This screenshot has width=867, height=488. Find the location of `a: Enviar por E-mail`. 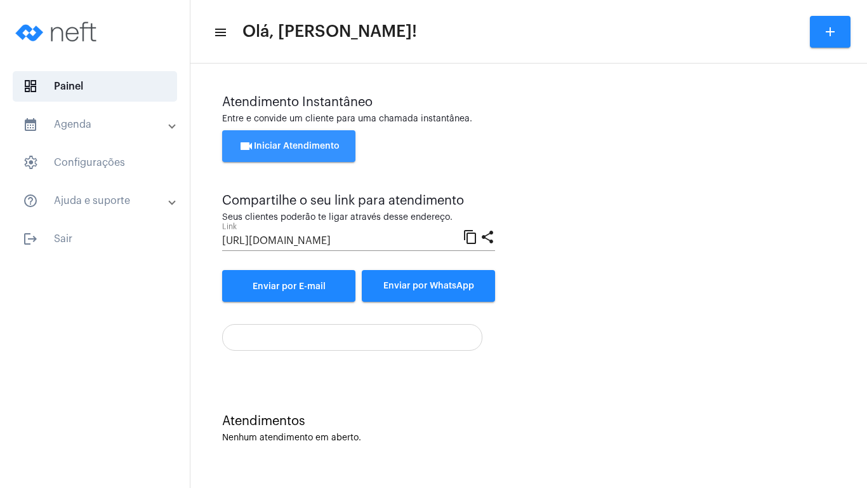

a: Enviar por E-mail is located at coordinates (289, 286).